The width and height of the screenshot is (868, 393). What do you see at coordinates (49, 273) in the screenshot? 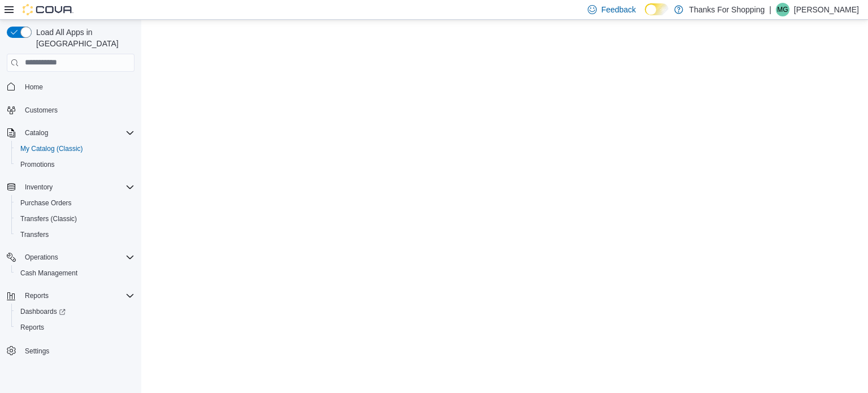
I see `a: Cash Management` at bounding box center [49, 273].